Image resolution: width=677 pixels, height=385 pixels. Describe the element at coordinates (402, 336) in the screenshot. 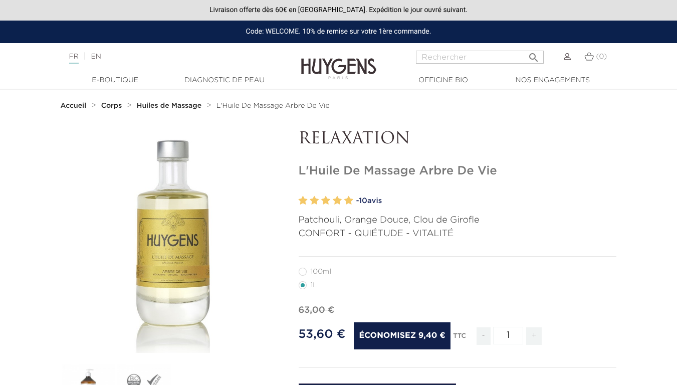

I see `span: Économisez 9,40 €` at that location.